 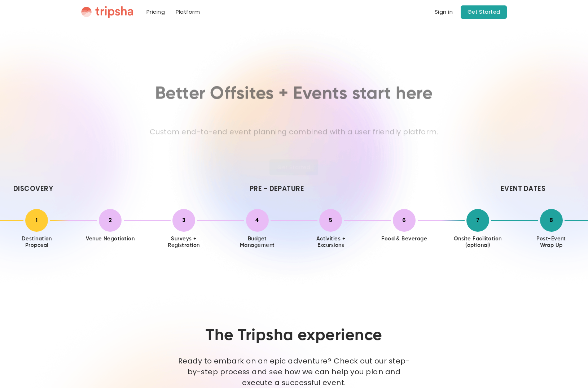 I want to click on h3: Food & Beverage, so click(x=404, y=239).